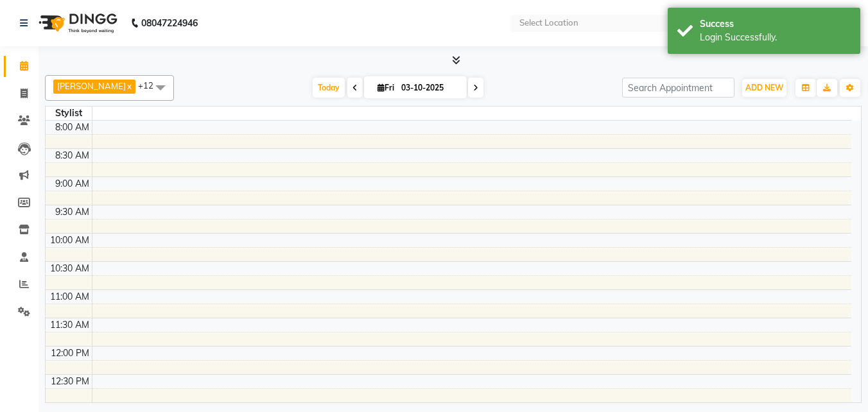 Image resolution: width=868 pixels, height=412 pixels. What do you see at coordinates (775, 24) in the screenshot?
I see `div: Success` at bounding box center [775, 24].